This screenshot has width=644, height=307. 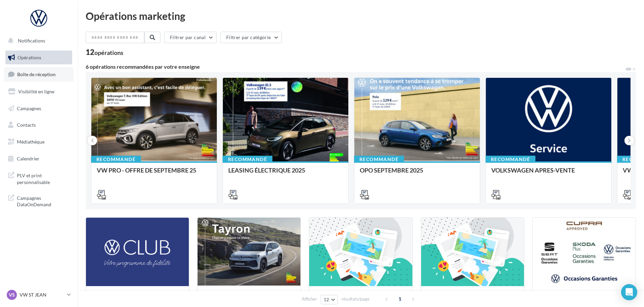 I want to click on a: Campagnes, so click(x=39, y=108).